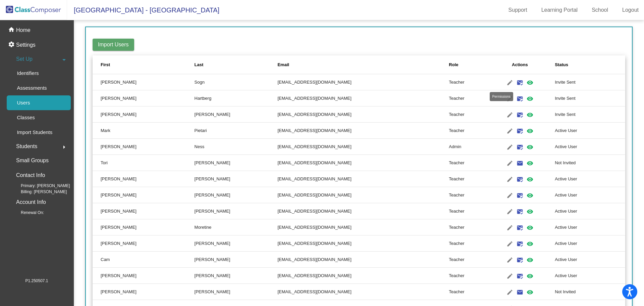 This screenshot has width=644, height=306. I want to click on p: Home, so click(23, 30).